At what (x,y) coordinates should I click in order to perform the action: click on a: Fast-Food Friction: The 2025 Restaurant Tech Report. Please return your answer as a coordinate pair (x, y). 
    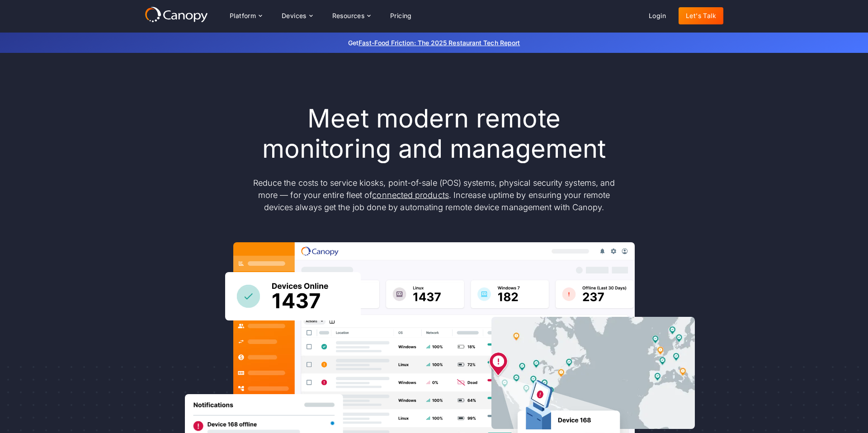
    Looking at the image, I should click on (439, 42).